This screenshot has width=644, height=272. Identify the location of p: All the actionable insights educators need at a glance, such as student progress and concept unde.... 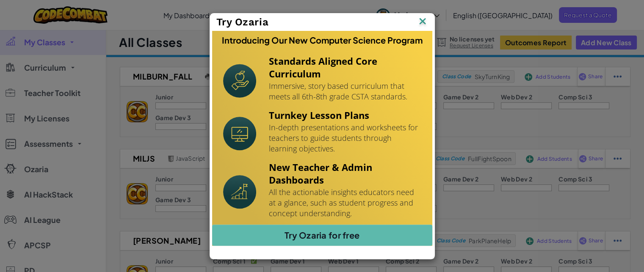
(345, 203).